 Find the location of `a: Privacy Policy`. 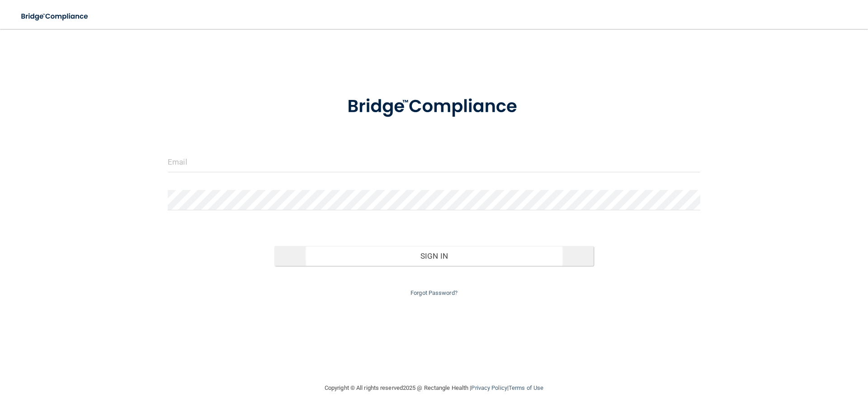

a: Privacy Policy is located at coordinates (489, 388).